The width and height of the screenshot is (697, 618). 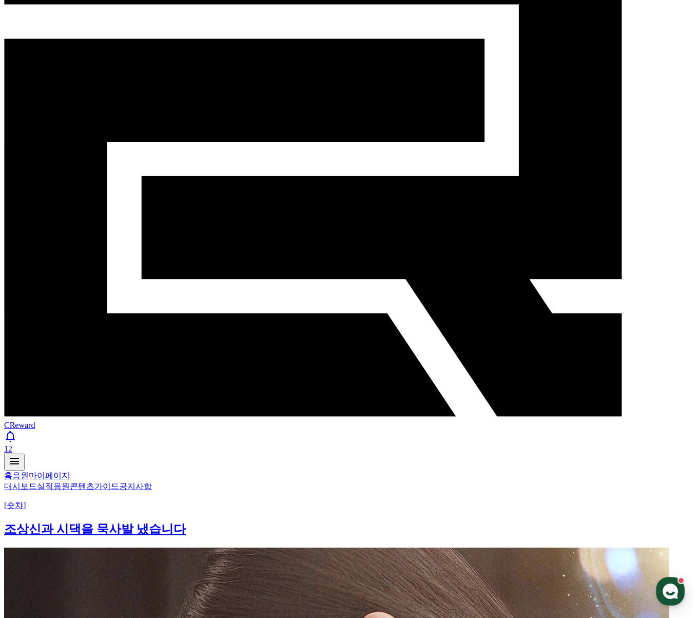 I want to click on span: CReward, so click(x=20, y=425).